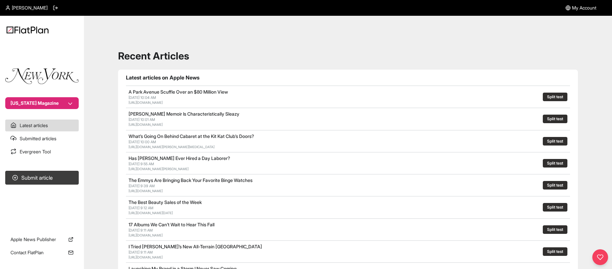 The image size is (612, 269). Describe the element at coordinates (42, 178) in the screenshot. I see `button: Submit article` at that location.